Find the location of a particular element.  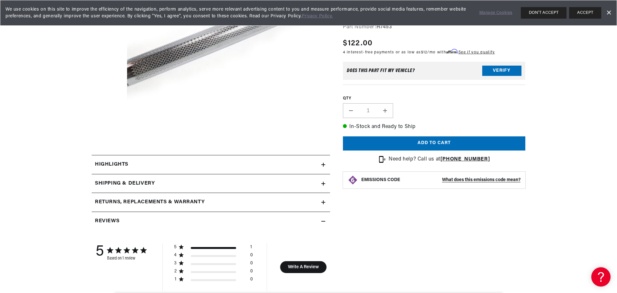

div: 4 star by 0 reviews is located at coordinates (213, 257).